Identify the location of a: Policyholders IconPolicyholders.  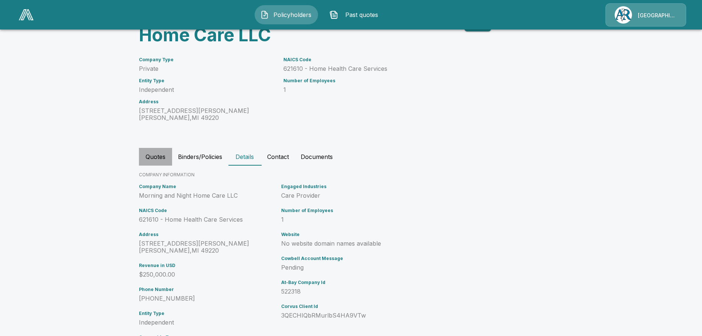
(286, 15).